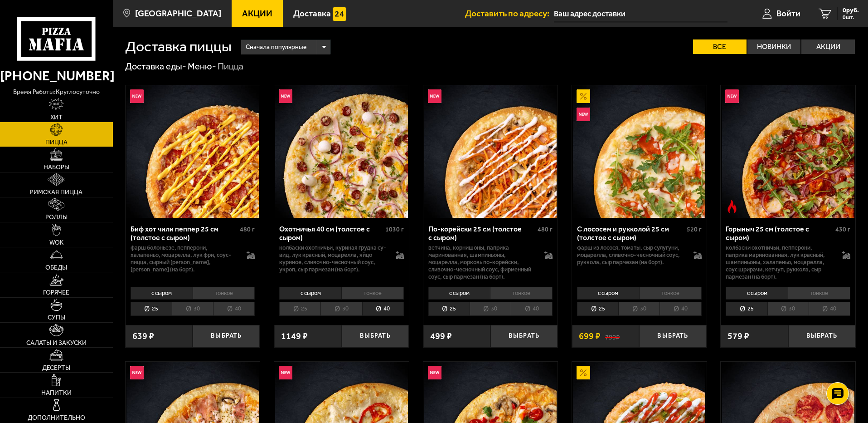 Image resolution: width=868 pixels, height=423 pixels. What do you see at coordinates (56, 243) in the screenshot?
I see `span: WOK` at bounding box center [56, 243].